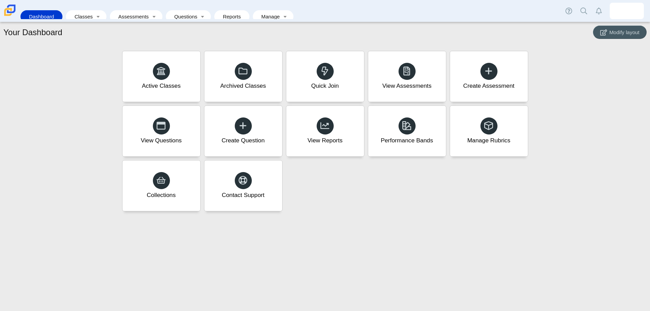 The height and width of the screenshot is (311, 650). What do you see at coordinates (325, 76) in the screenshot?
I see `a: Quick Join` at bounding box center [325, 76].